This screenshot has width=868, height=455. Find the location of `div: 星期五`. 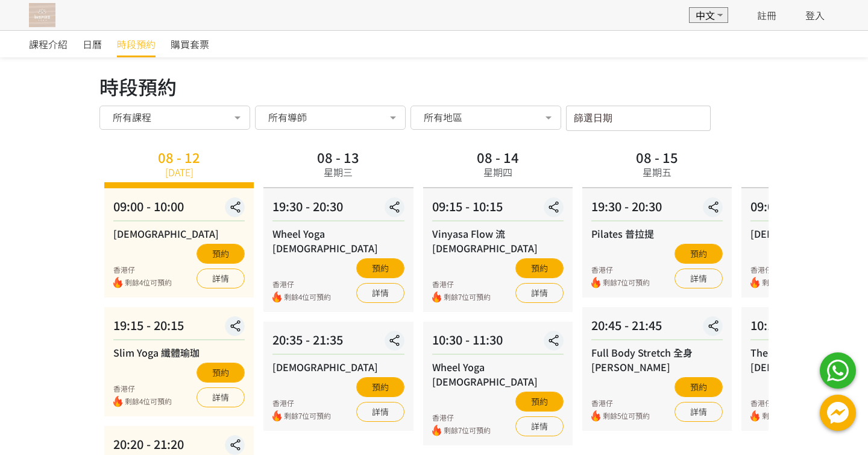

div: 星期五 is located at coordinates (657, 172).